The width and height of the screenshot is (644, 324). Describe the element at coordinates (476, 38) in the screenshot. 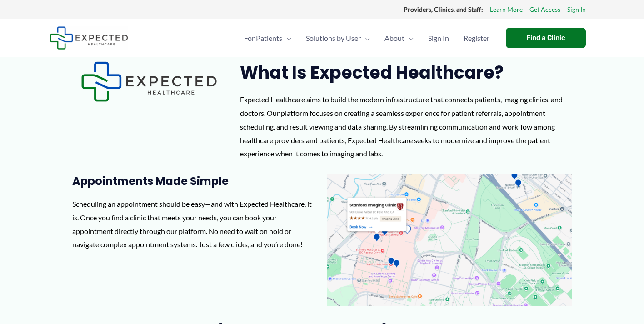

I see `a: Register` at that location.